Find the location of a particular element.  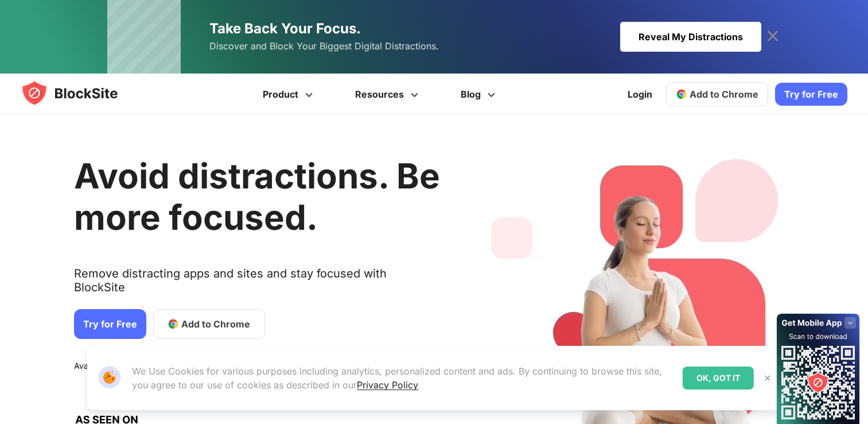

div: OK, GOT IT is located at coordinates (718, 378).